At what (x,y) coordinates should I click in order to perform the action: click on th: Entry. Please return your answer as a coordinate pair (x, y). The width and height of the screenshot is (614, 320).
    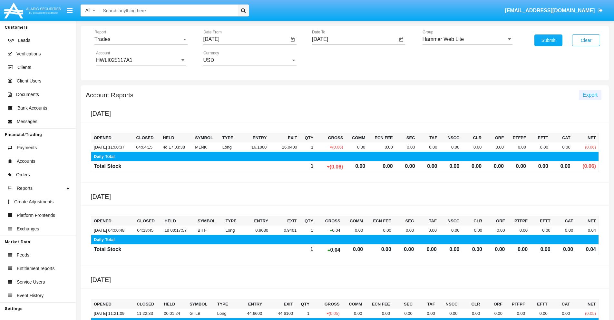
    Looking at the image, I should click on (257, 221).